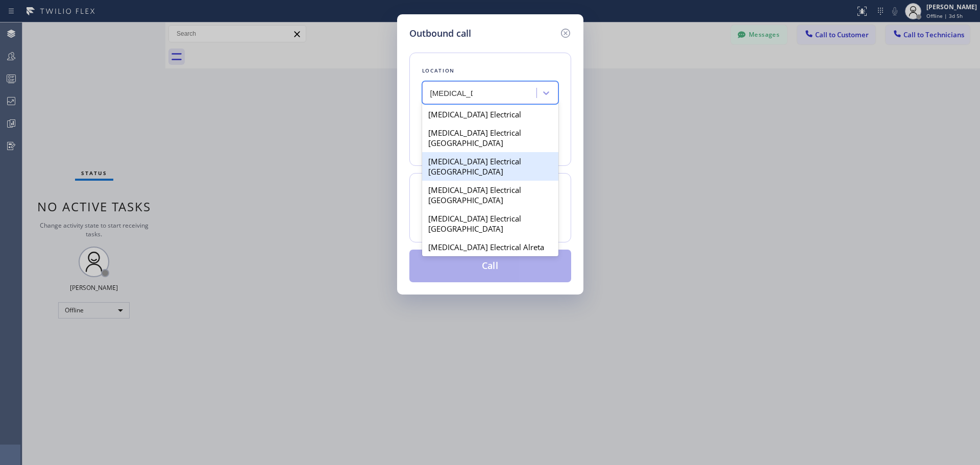 The width and height of the screenshot is (980, 465). I want to click on div: Location, so click(490, 70).